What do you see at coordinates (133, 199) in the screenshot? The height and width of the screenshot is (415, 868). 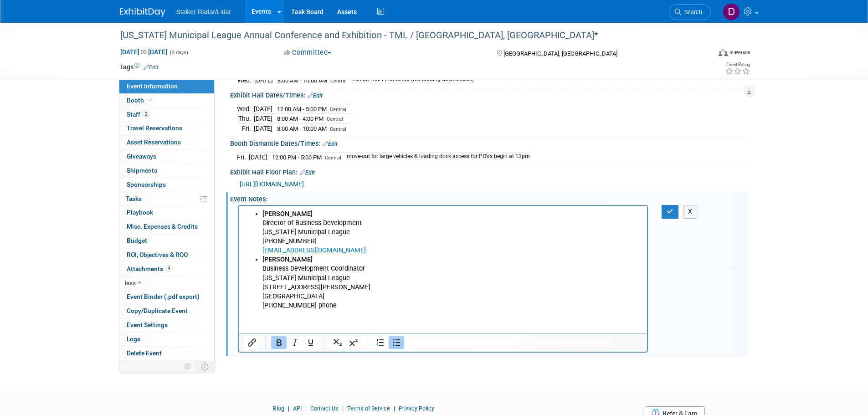 I see `span: Tasks` at bounding box center [133, 199].